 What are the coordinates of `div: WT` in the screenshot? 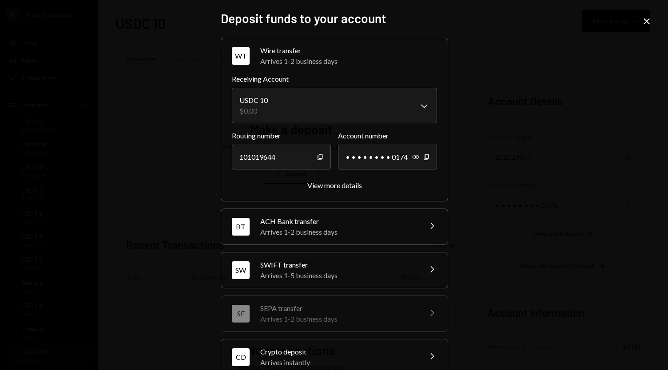 It's located at (241, 56).